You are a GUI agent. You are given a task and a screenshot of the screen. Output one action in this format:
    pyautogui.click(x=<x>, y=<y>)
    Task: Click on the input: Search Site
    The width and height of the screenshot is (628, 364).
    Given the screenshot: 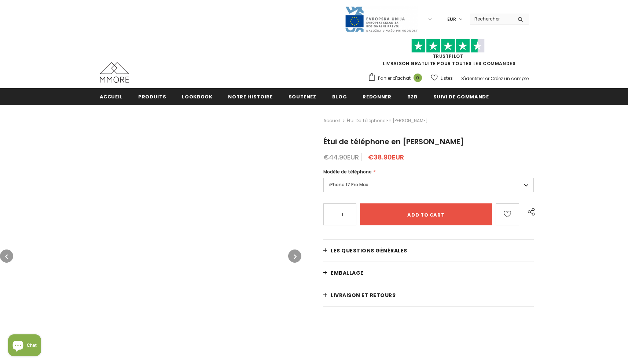 What is the action you would take?
    pyautogui.click(x=490, y=18)
    